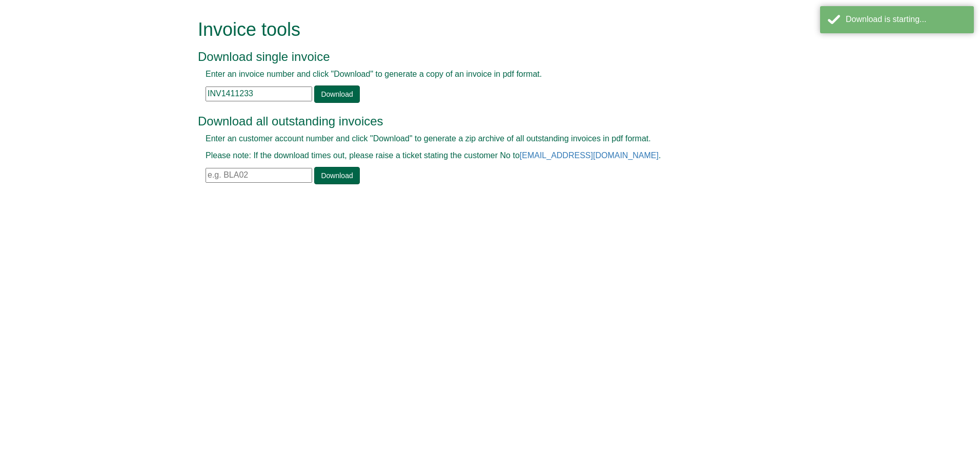 This screenshot has height=473, width=980. What do you see at coordinates (478, 122) in the screenshot?
I see `h3: Download all outstanding invoices` at bounding box center [478, 122].